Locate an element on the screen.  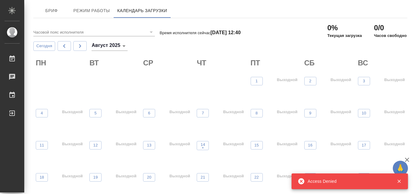
button: 5 is located at coordinates (95, 113).